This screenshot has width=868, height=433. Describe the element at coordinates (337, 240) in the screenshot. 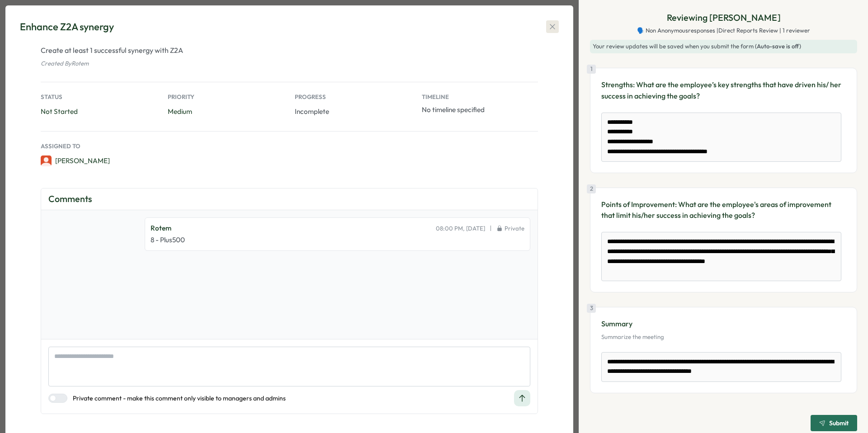

I see `p: 8 - Plus500` at that location.